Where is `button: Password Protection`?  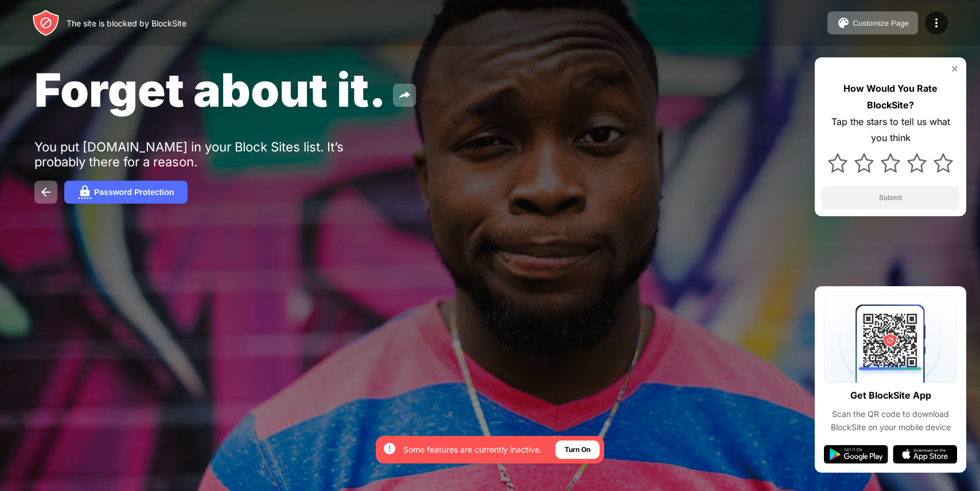
button: Password Protection is located at coordinates (126, 192).